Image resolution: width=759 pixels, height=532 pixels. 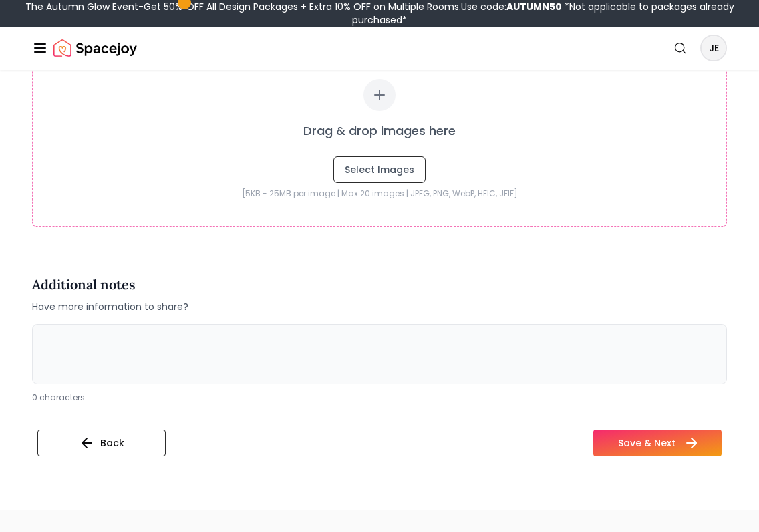 I want to click on button: Select Images, so click(x=380, y=169).